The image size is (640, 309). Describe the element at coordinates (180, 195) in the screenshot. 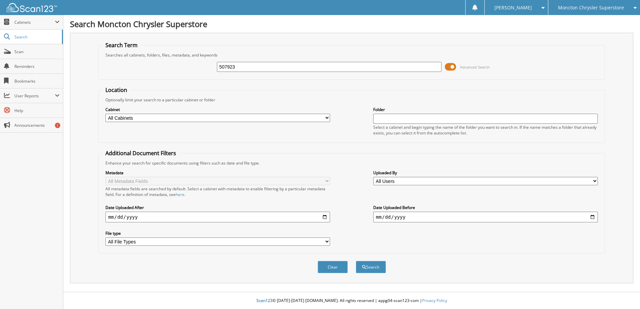

I see `a: here` at that location.